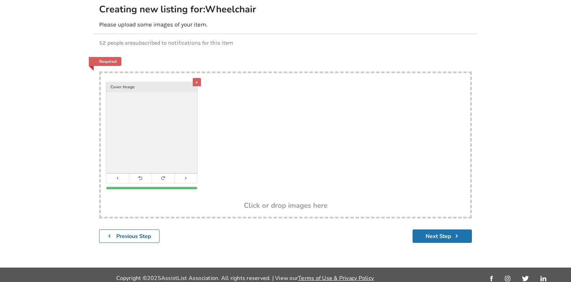 The width and height of the screenshot is (571, 282). I want to click on button: Rotates image left, so click(140, 178).